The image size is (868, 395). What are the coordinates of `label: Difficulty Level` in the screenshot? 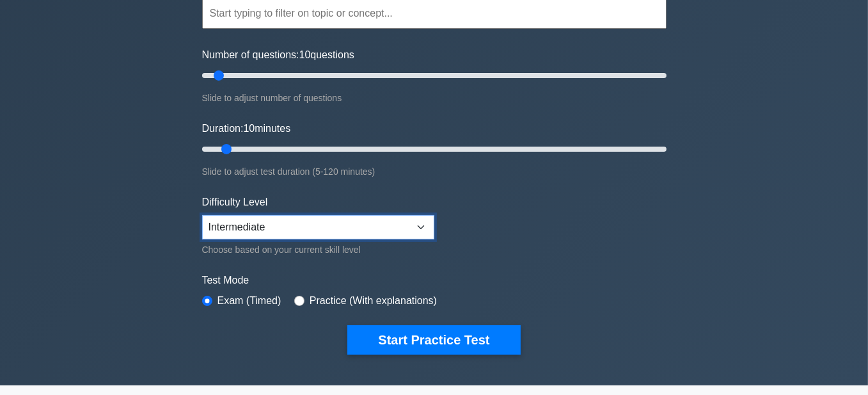 It's located at (235, 202).